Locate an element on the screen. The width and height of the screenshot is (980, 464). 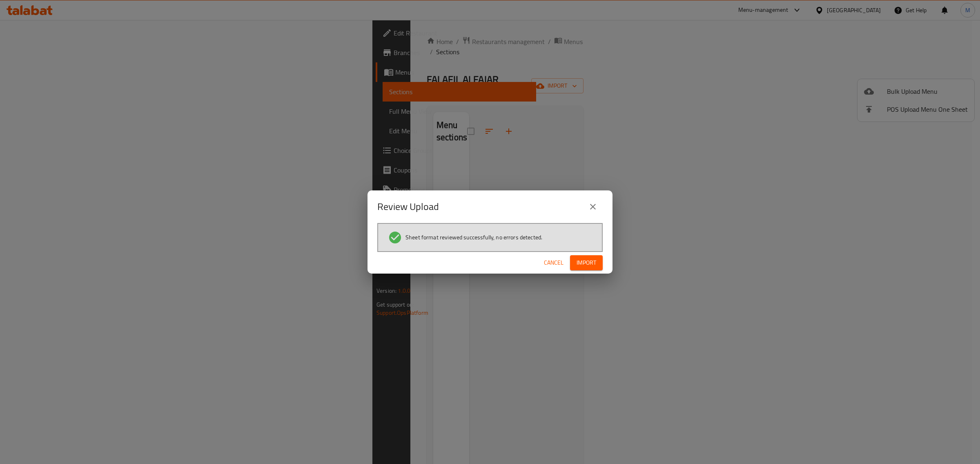
span: Cancel is located at coordinates (553, 263).